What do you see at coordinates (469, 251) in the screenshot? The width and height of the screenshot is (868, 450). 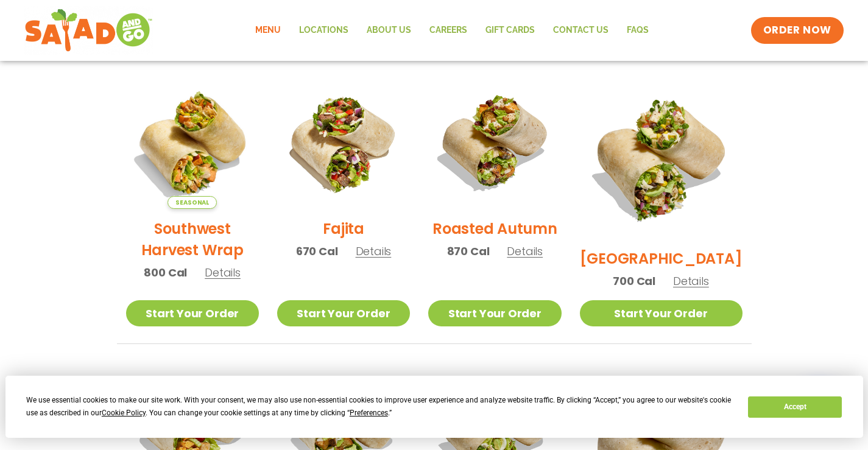 I see `span: 870 Cal` at bounding box center [469, 251].